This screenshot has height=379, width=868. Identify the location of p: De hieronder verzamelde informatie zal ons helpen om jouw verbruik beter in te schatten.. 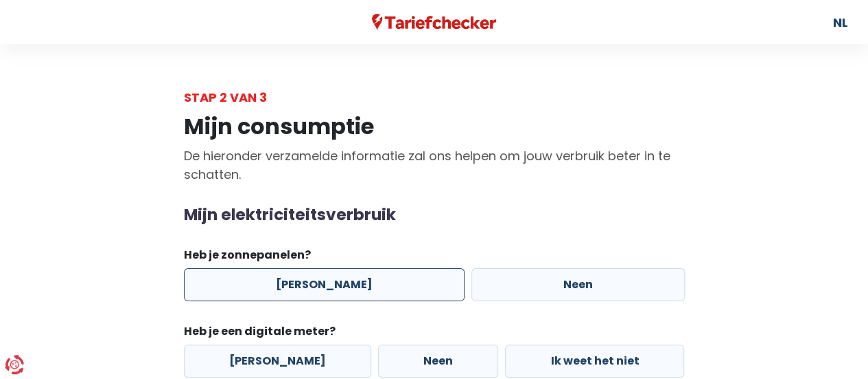
(434, 165).